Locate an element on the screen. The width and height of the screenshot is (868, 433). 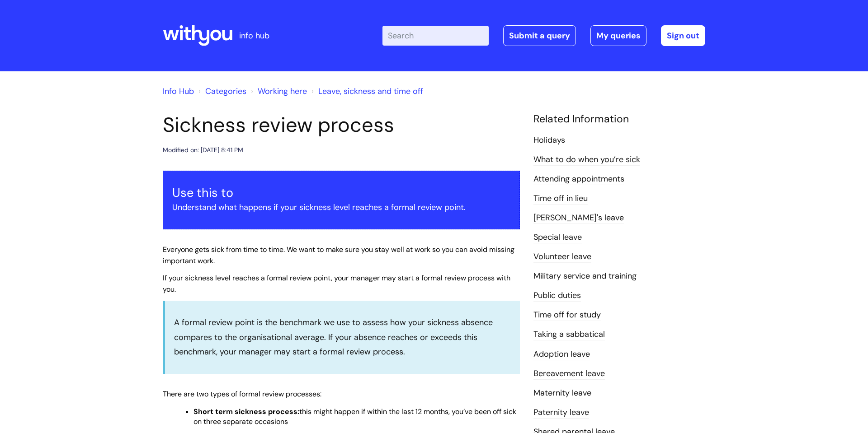
a: Leave, sickness and time off is located at coordinates (371, 91).